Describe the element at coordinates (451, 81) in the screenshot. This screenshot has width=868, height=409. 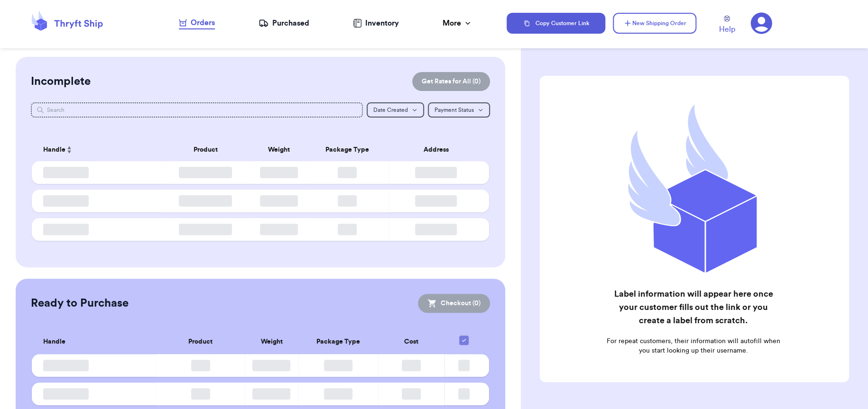
I see `button: Get Rates for All (0)` at that location.